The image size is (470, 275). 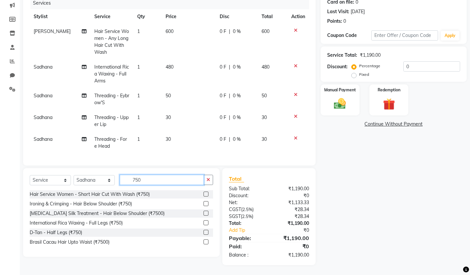 I want to click on div: Last Visit:, so click(x=338, y=12).